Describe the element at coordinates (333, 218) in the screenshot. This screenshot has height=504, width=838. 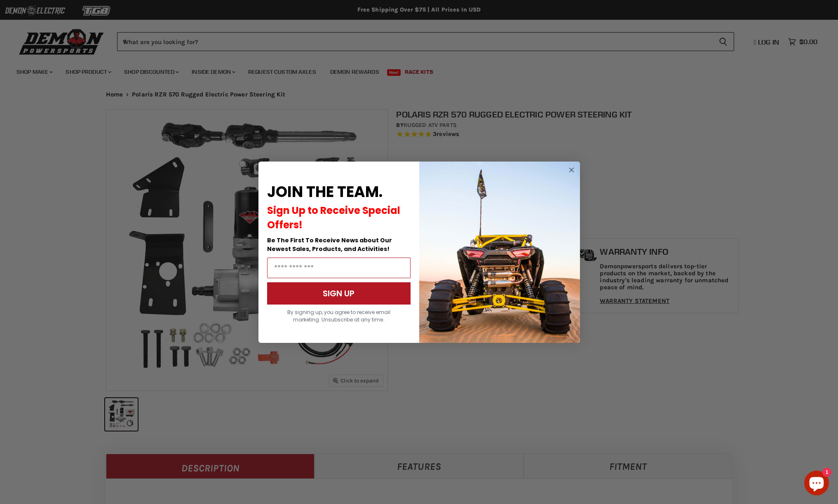
I see `span: Sign Up to Receive Special Offers!` at that location.